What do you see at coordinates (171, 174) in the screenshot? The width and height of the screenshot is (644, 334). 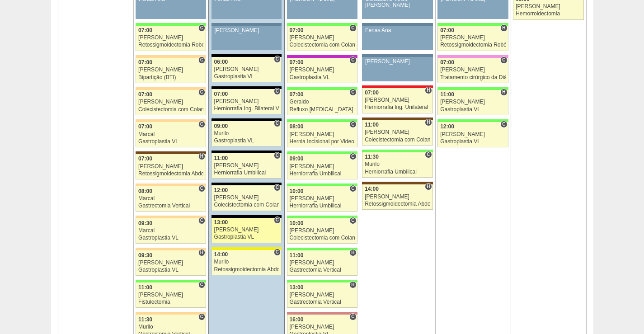 I see `div: Retossigmoidectomia Abdominal VL` at bounding box center [171, 174].